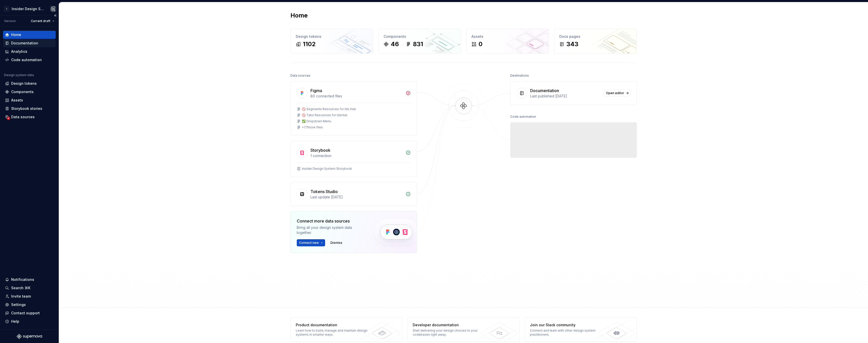  What do you see at coordinates (29, 313) in the screenshot?
I see `button: Contact support` at bounding box center [29, 313].